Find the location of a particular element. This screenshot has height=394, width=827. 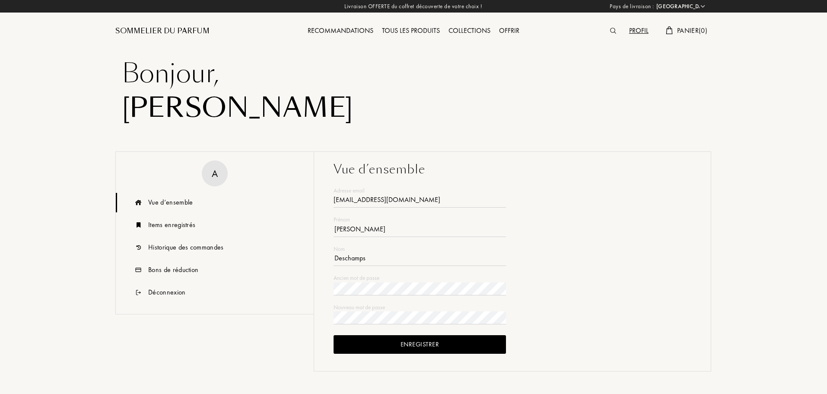

div: Nom is located at coordinates (420, 249).